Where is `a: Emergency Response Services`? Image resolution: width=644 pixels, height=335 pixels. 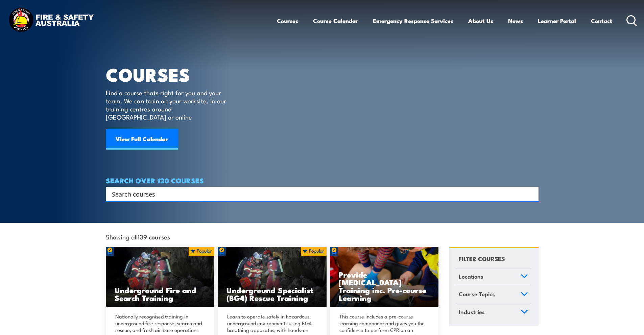 a: Emergency Response Services is located at coordinates (413, 20).